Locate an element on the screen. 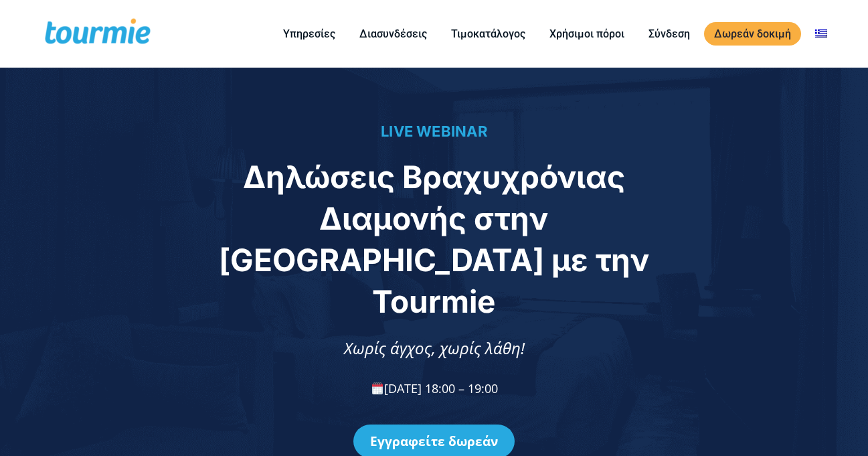 Image resolution: width=868 pixels, height=456 pixels. a: Σύνδεση is located at coordinates (670, 33).